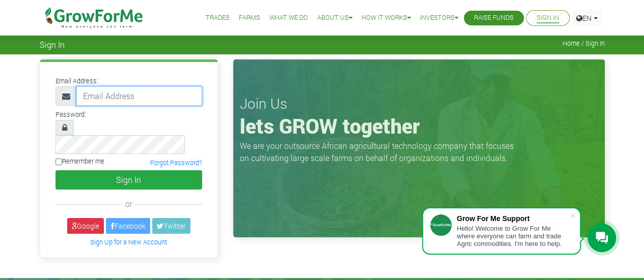  What do you see at coordinates (513, 236) in the screenshot?
I see `div: Hello! Welcome to Grow For Me where everyone can farm and trade Agric commodities. I'm here to help.` at bounding box center [513, 236].